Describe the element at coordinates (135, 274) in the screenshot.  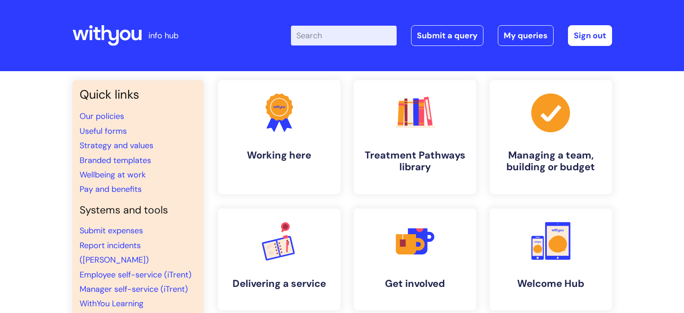
I see `a: Employee self-service (iTrent)` at that location.